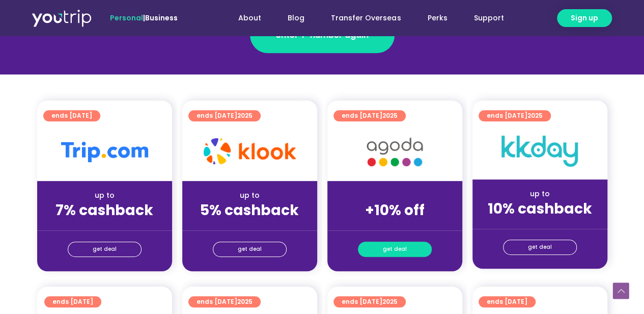  What do you see at coordinates (249, 210) in the screenshot?
I see `strong: 5% cashback` at bounding box center [249, 210].